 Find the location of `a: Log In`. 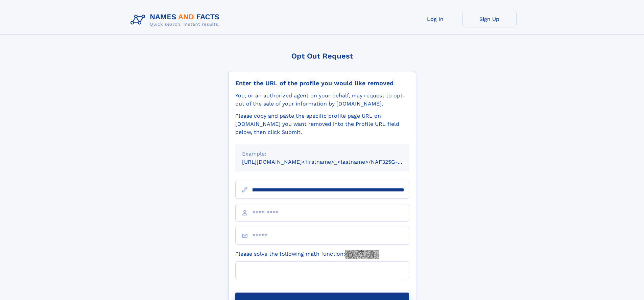

a: Log In is located at coordinates (436, 19).